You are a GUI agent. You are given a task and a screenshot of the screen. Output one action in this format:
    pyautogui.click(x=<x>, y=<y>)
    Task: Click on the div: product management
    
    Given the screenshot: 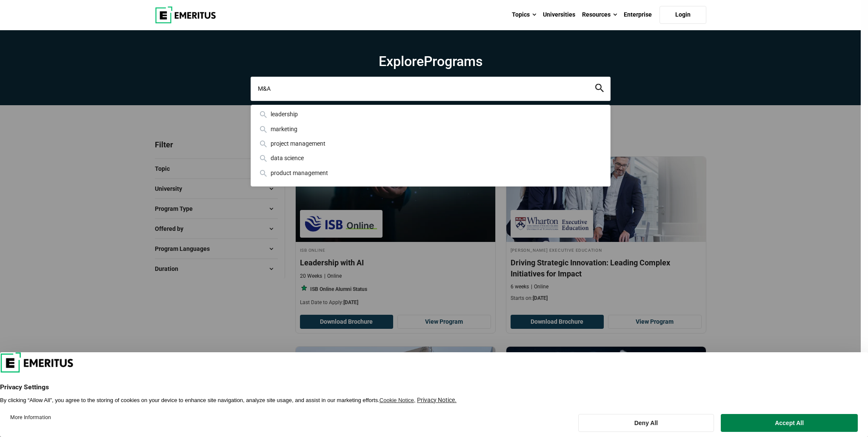 What is the action you would take?
    pyautogui.click(x=431, y=173)
    